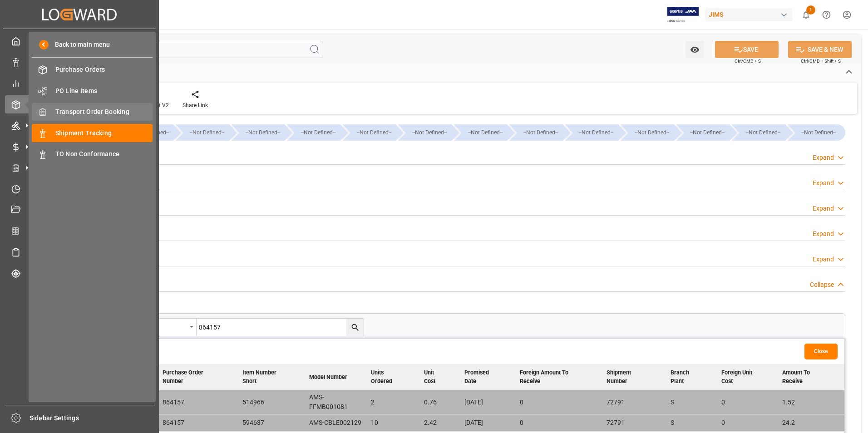 This screenshot has width=868, height=433. I want to click on span: Back to main menu, so click(79, 45).